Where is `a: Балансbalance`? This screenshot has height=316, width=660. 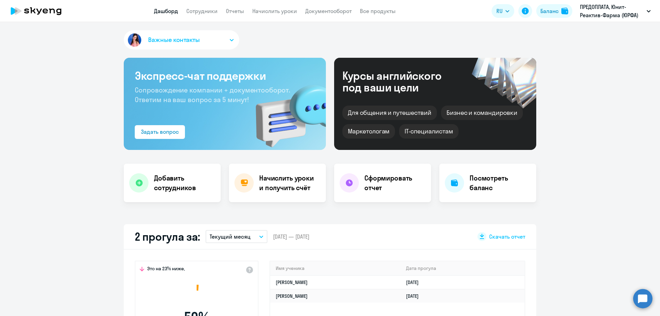 a: Балансbalance is located at coordinates (554, 11).